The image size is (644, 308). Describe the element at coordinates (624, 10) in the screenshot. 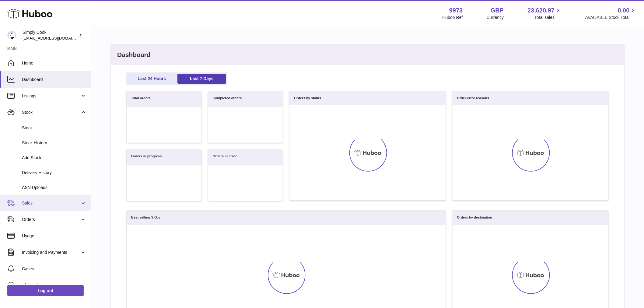

I see `span: 0.00` at that location.